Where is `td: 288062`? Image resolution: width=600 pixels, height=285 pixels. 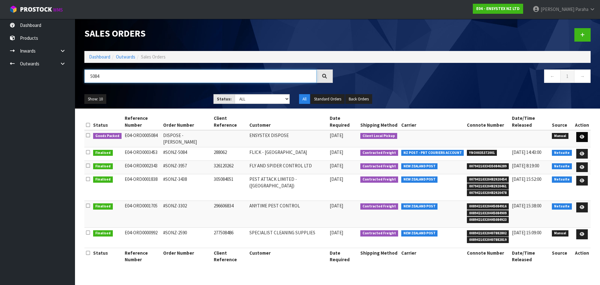 td: 288062 is located at coordinates (230, 153).